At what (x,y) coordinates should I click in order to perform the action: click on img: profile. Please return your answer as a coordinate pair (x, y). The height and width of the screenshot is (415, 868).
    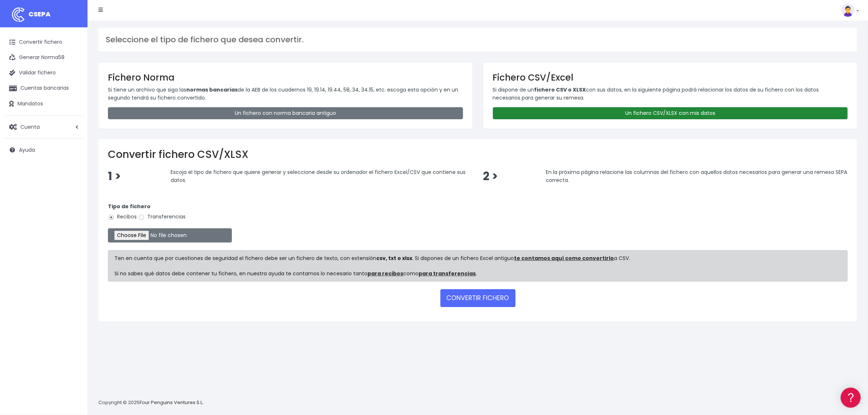
    Looking at the image, I should click on (847, 10).